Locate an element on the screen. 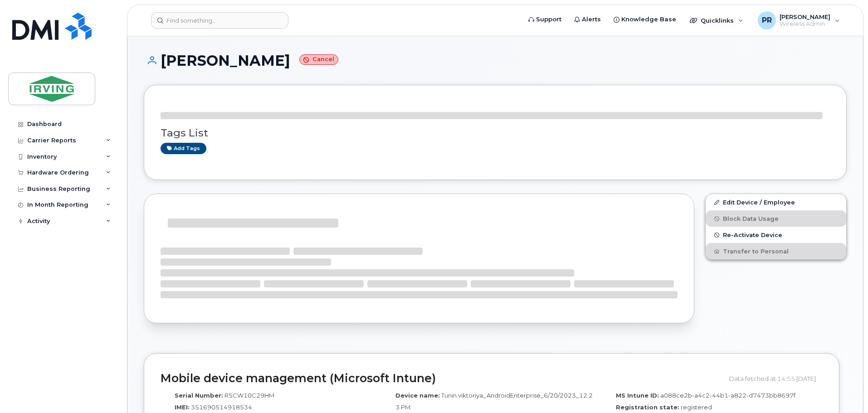  label: Registration state: is located at coordinates (647, 407).